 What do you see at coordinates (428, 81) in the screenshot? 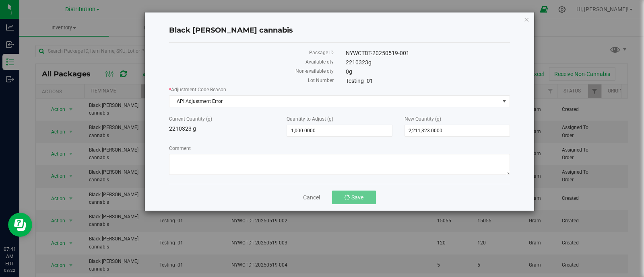
I see `div: Testing -01` at bounding box center [428, 81].